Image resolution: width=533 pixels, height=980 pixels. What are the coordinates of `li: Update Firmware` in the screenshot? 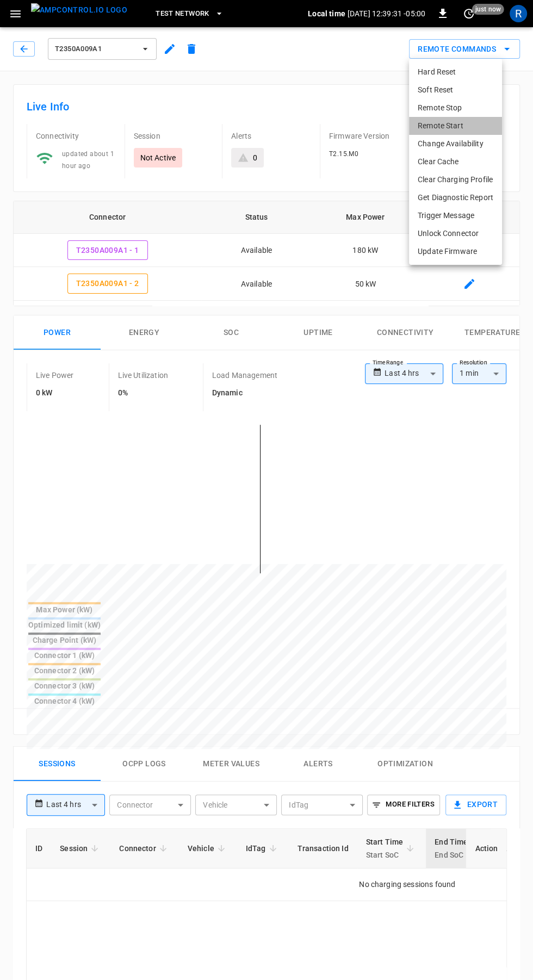 It's located at (455, 251).